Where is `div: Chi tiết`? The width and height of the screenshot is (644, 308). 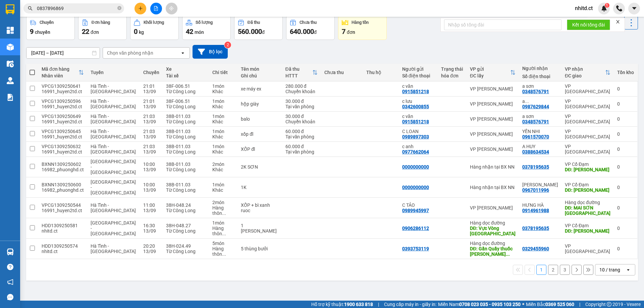
div: Chi tiết is located at coordinates (223, 72).